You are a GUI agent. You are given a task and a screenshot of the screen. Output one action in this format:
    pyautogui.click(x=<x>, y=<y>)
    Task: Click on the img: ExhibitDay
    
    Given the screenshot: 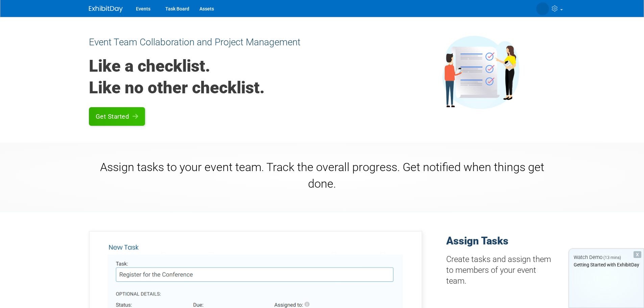 What is the action you would take?
    pyautogui.click(x=106, y=9)
    